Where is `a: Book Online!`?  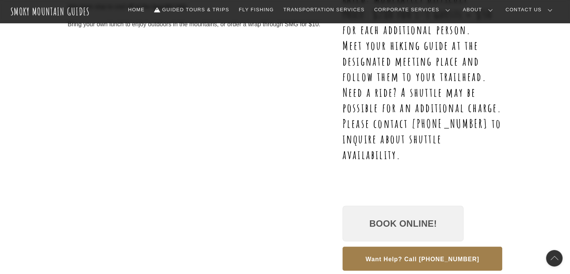
a: Book Online! is located at coordinates (403, 223).